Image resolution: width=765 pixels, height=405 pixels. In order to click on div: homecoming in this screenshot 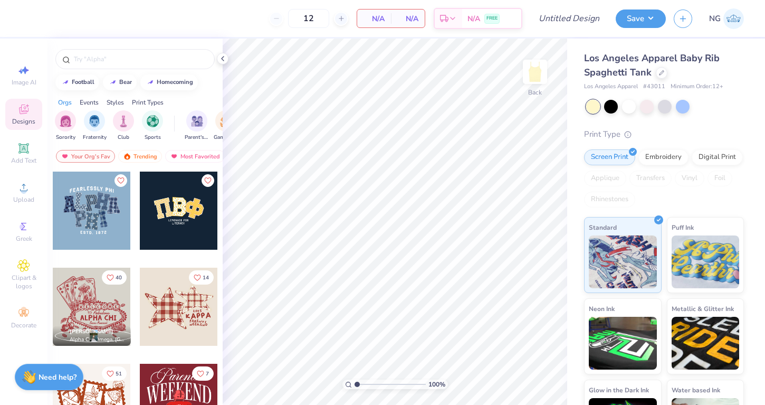, I will do `click(175, 82)`.